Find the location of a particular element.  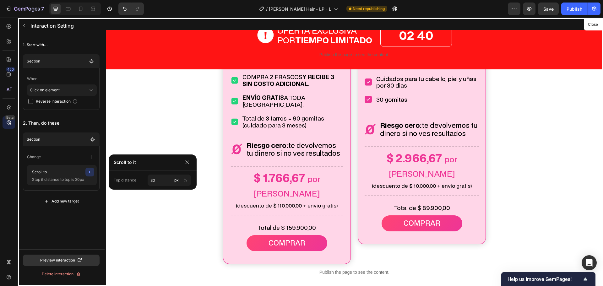

div: Open Intercom Messenger is located at coordinates (590, 263).